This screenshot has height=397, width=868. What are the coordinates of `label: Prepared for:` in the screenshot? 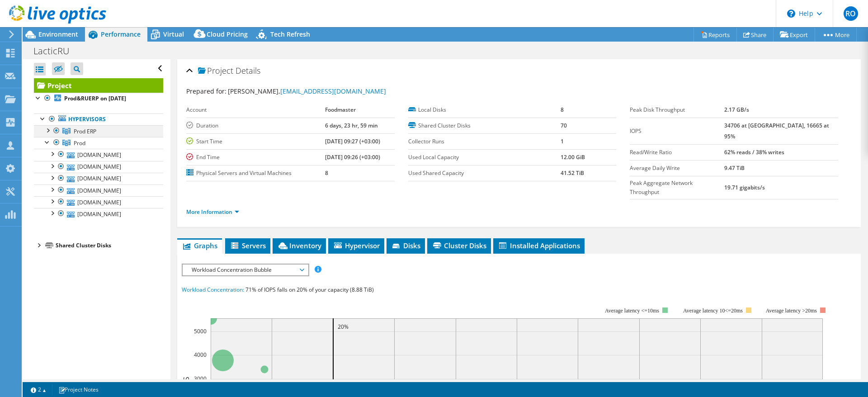 It's located at (206, 91).